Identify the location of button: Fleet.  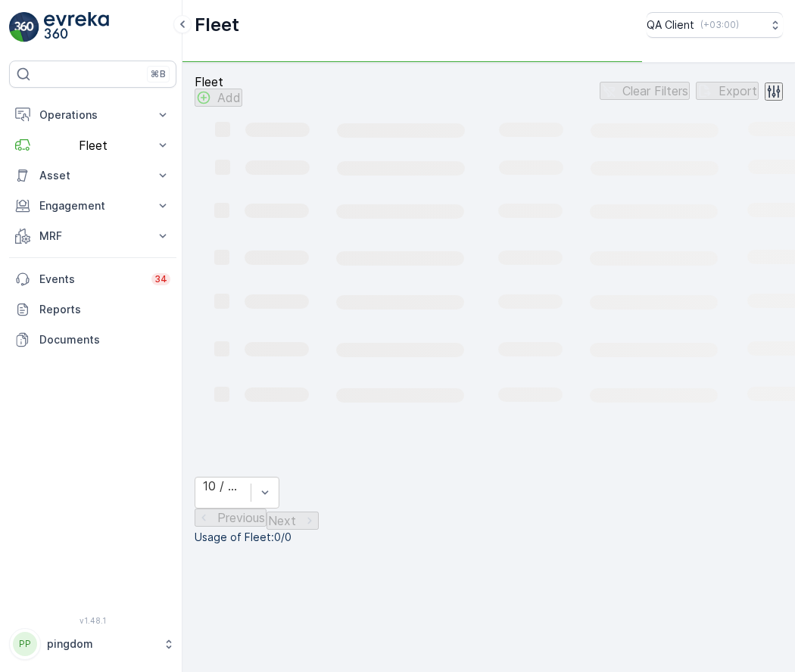
(93, 145).